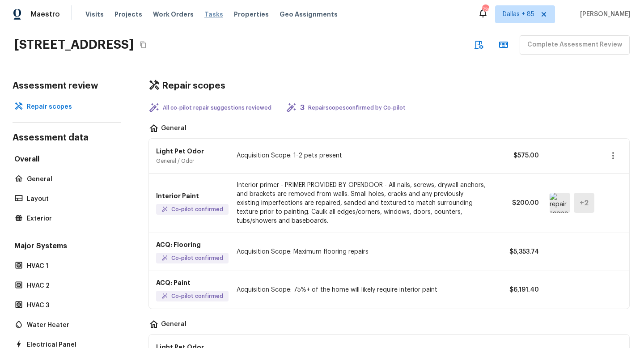 This screenshot has width=644, height=348. What do you see at coordinates (357, 108) in the screenshot?
I see `p: Repair scopes confirmed by Co-pilot` at bounding box center [357, 108].